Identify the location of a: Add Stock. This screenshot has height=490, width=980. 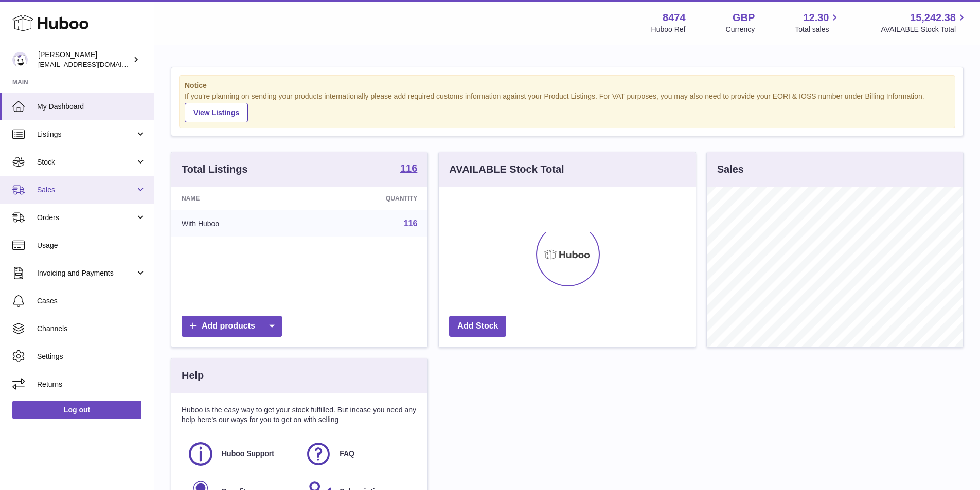
(478, 326).